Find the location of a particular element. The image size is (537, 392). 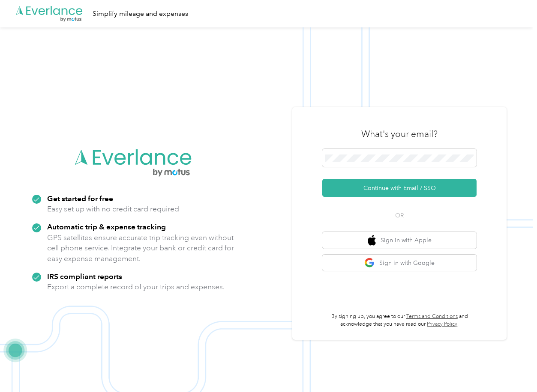

button: apple logoSign in with Apple is located at coordinates (399, 240).